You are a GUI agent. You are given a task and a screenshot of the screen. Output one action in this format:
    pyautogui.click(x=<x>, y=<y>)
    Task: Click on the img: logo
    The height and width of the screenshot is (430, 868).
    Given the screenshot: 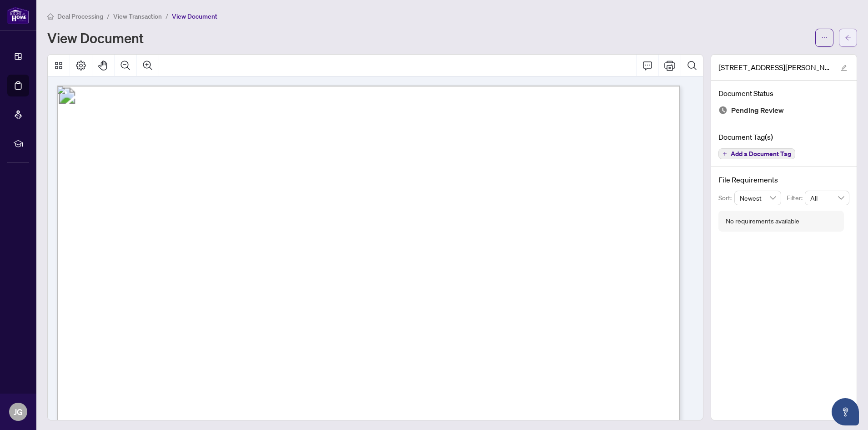 What is the action you would take?
    pyautogui.click(x=18, y=15)
    